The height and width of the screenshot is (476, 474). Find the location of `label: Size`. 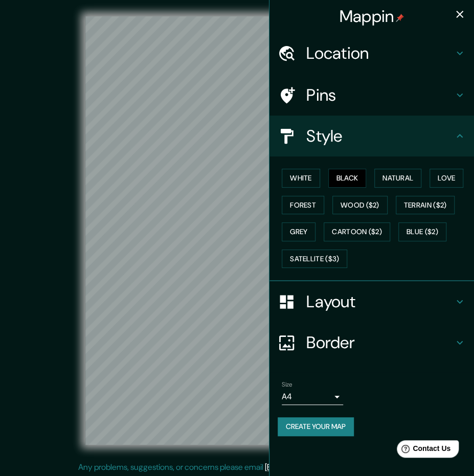

label: Size is located at coordinates (287, 384).